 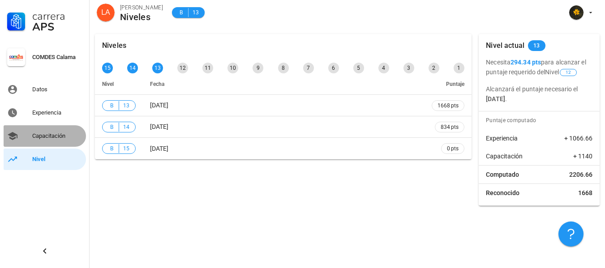 What do you see at coordinates (57, 16) in the screenshot?
I see `div: Carrera` at bounding box center [57, 16].